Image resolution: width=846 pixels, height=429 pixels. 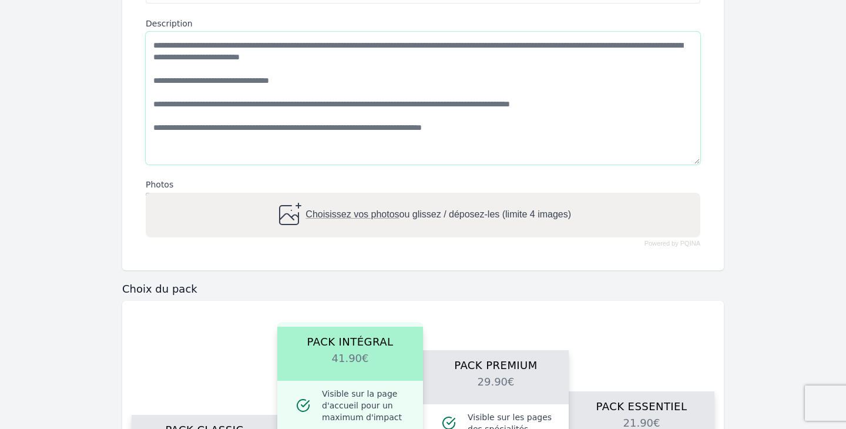 What do you see at coordinates (672, 243) in the screenshot?
I see `a: Powered by PQINA` at bounding box center [672, 243].